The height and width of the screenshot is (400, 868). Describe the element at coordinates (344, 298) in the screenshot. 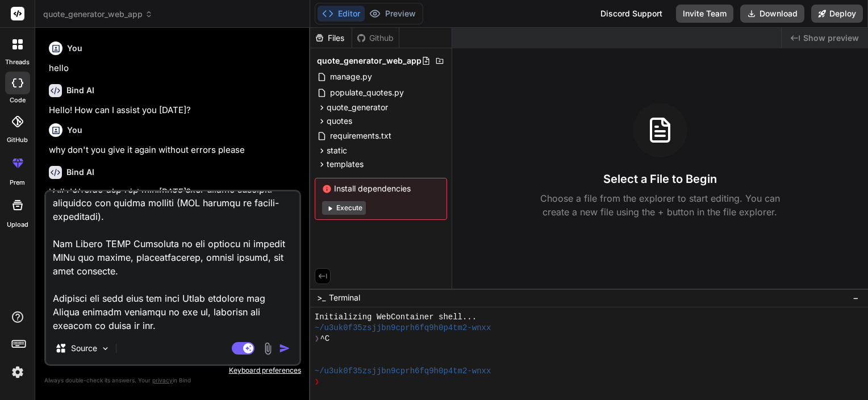

I see `span: Terminal` at that location.